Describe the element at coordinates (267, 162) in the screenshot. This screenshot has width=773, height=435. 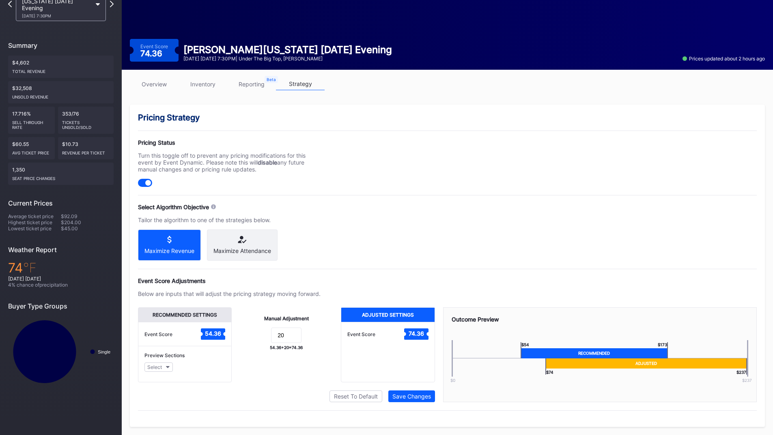
I see `strong: disable` at that location.